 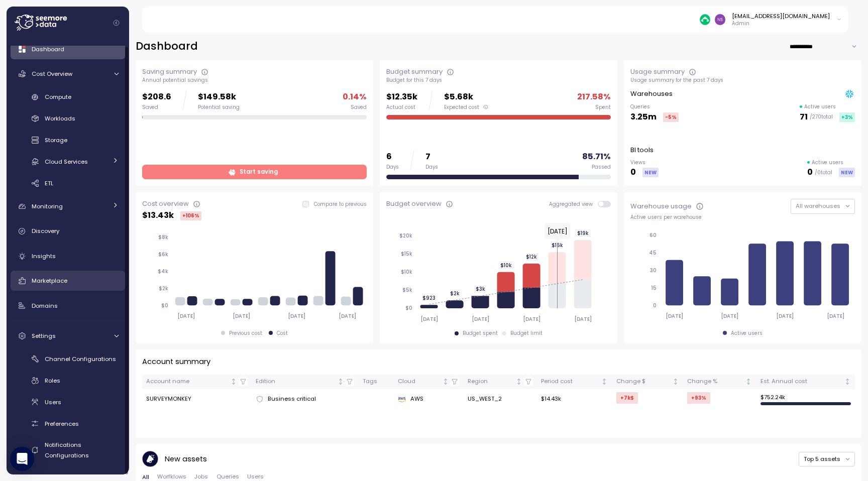 I want to click on tspan: $16k, so click(x=557, y=245).